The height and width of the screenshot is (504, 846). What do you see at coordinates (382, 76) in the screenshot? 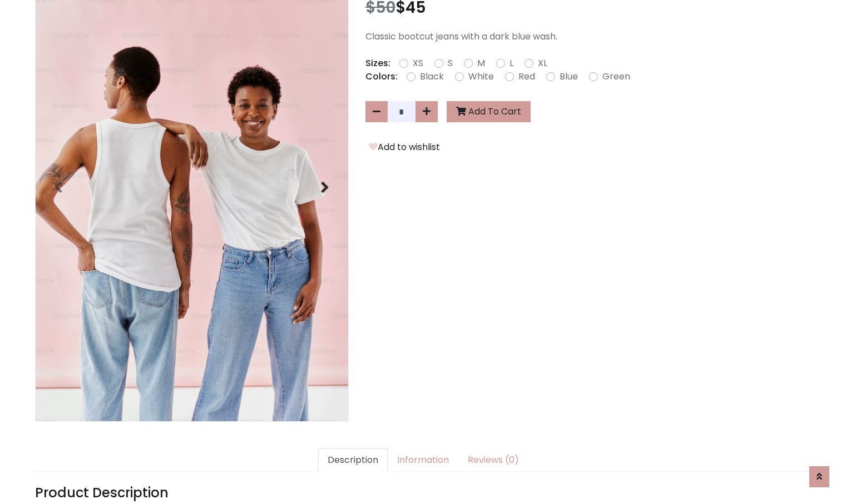
I see `p: Colors:` at bounding box center [382, 76].